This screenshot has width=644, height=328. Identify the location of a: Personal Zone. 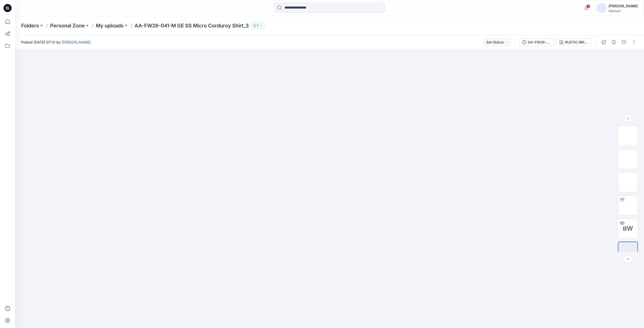
(68, 26).